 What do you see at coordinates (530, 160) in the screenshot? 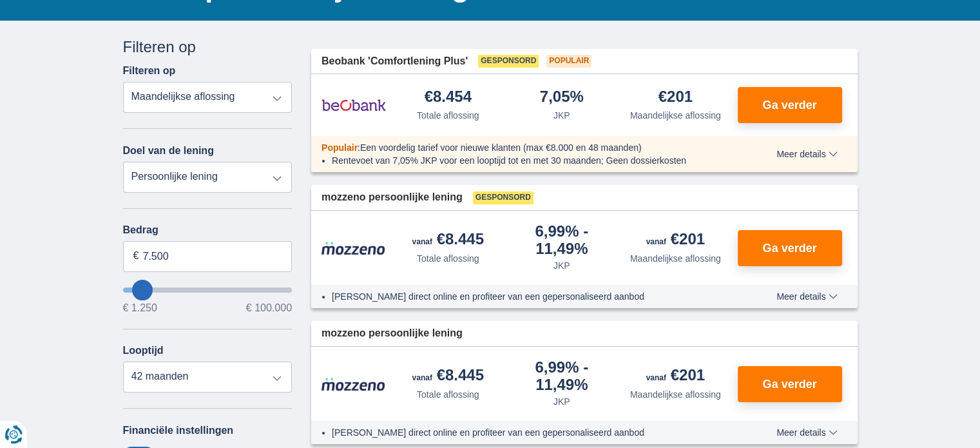
I see `li: Rentevoet van 7,05% JKP voor een looptijd tot en met 30 maanden; Geen dossierkosten` at bounding box center [530, 160].